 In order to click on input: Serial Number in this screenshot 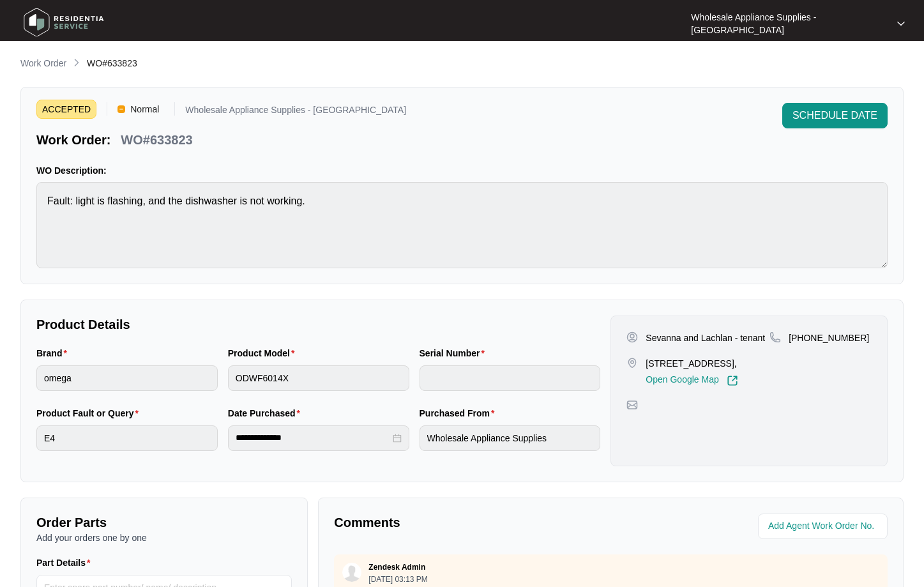, I will do `click(510, 378)`.